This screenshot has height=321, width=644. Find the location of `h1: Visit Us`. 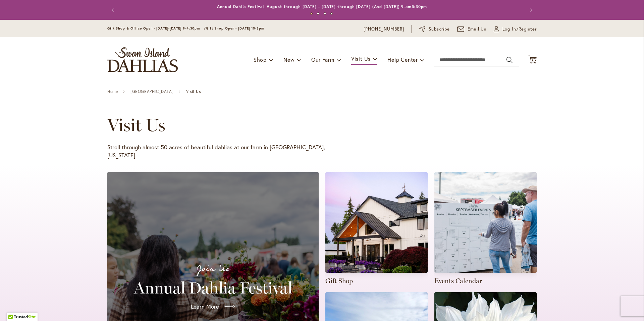

h1: Visit Us is located at coordinates (312, 125).